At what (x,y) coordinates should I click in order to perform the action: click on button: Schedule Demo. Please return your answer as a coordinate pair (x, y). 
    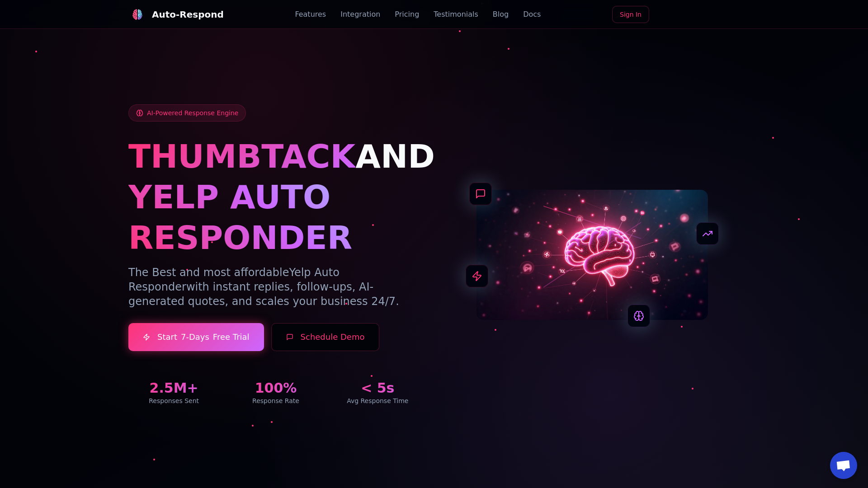
    Looking at the image, I should click on (325, 337).